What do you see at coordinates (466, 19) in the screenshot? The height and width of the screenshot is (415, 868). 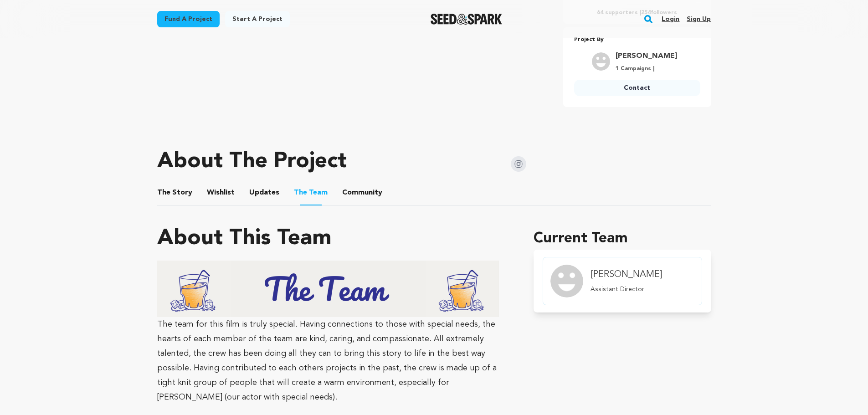 I see `img: Seed&Spark Logo Dark Mode` at bounding box center [466, 19].